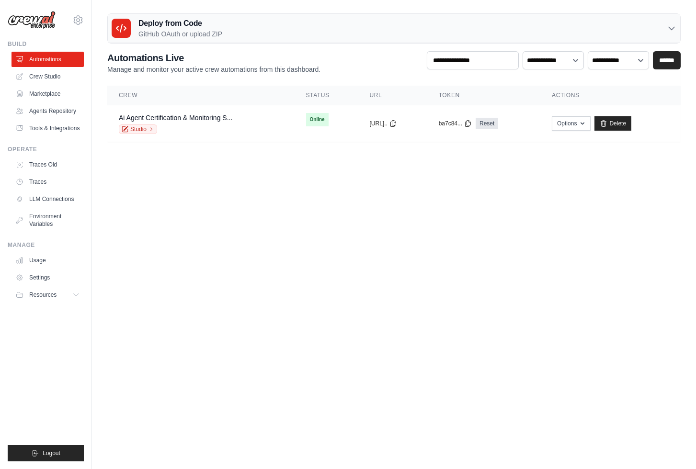 Image resolution: width=696 pixels, height=469 pixels. I want to click on a: Automations, so click(47, 59).